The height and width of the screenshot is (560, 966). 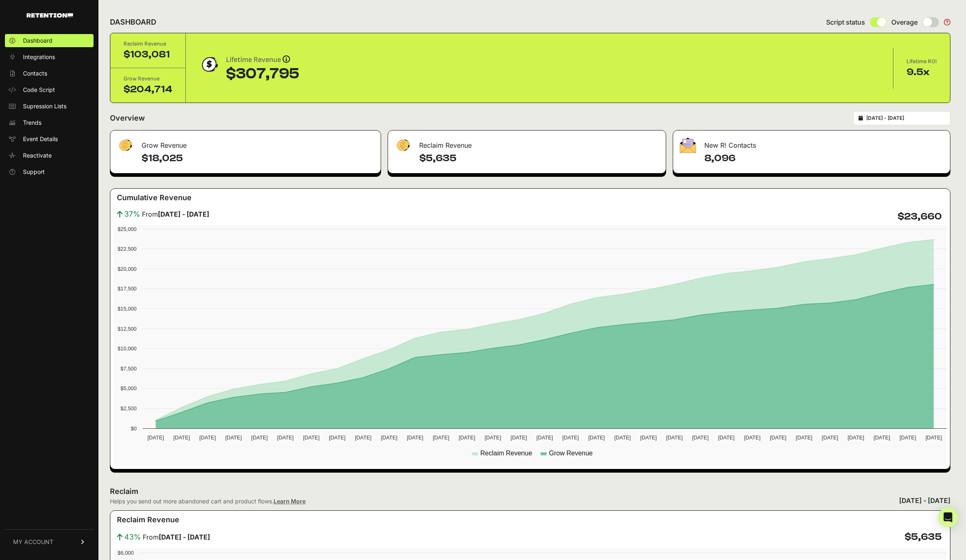 What do you see at coordinates (209, 64) in the screenshot?
I see `img: dollar-coin-05c43ed7efb7bc0c12610022525b4bbbb207c7efeef5aecc26f025e68dcafac9.png` at bounding box center [209, 64].